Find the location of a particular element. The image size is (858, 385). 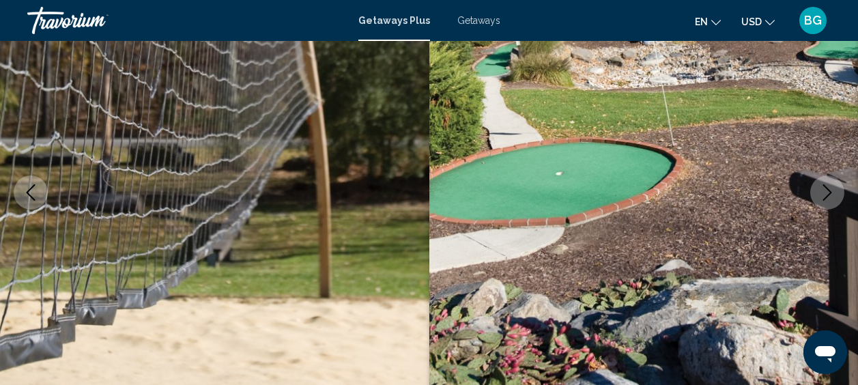

span: en is located at coordinates (701, 22).